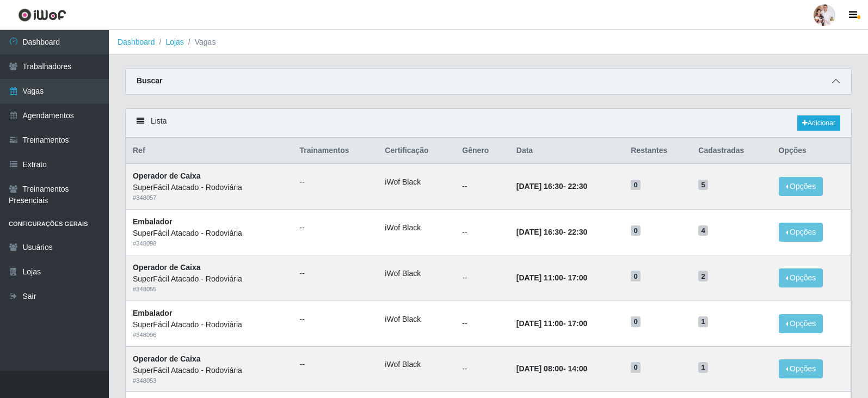  I want to click on a: Dashboard, so click(136, 42).